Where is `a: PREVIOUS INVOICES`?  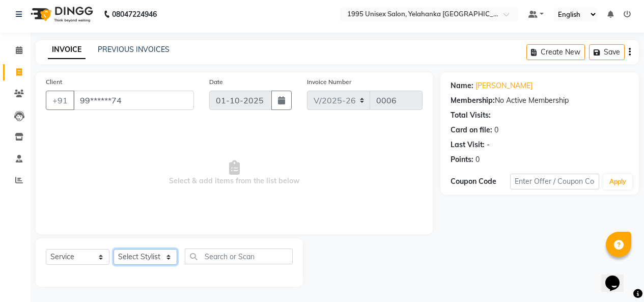
a: PREVIOUS INVOICES is located at coordinates (134, 49).